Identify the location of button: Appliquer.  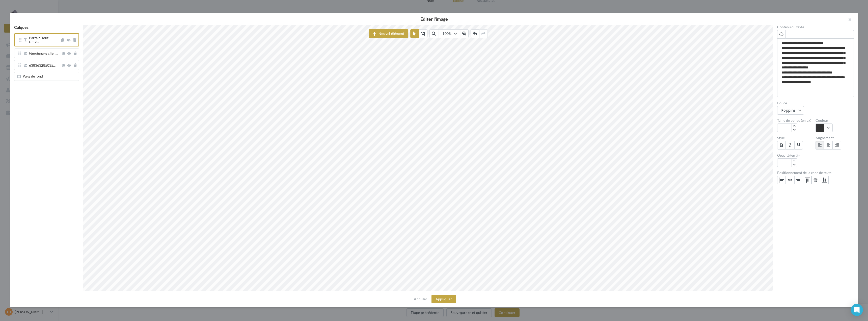
(444, 299).